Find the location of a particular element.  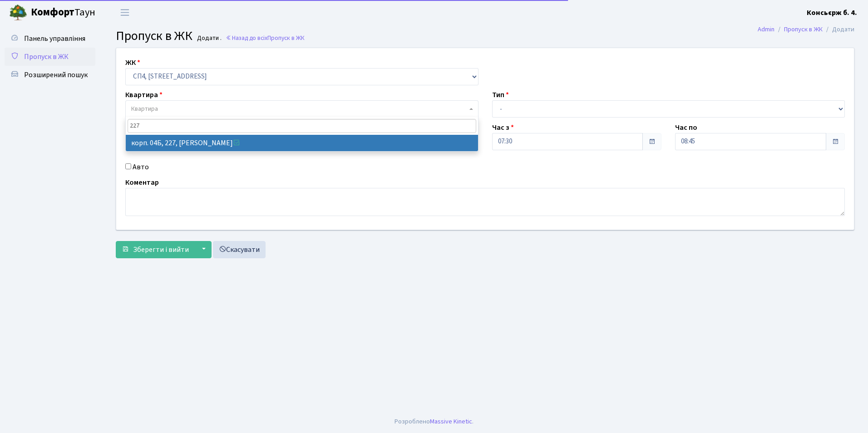

label: Час по is located at coordinates (686, 128).